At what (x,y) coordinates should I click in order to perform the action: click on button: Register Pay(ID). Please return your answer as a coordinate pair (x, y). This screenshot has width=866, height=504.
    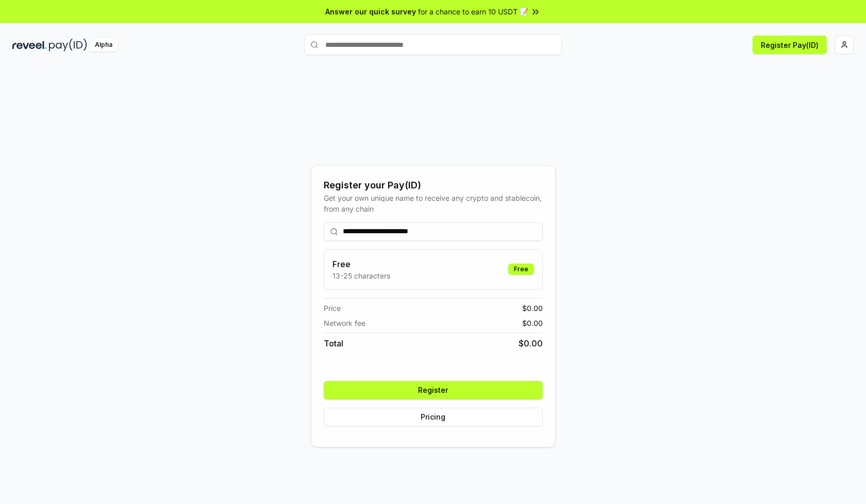
    Looking at the image, I should click on (790, 44).